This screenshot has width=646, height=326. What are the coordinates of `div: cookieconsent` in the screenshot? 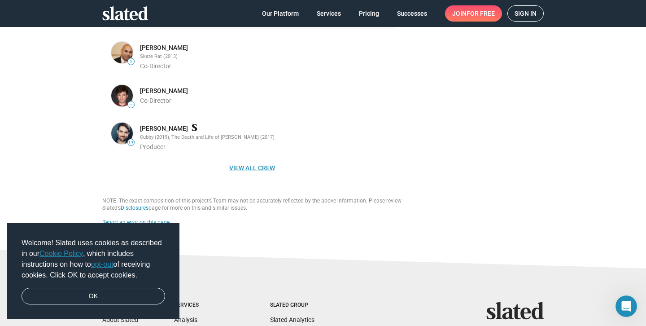 It's located at (93, 271).